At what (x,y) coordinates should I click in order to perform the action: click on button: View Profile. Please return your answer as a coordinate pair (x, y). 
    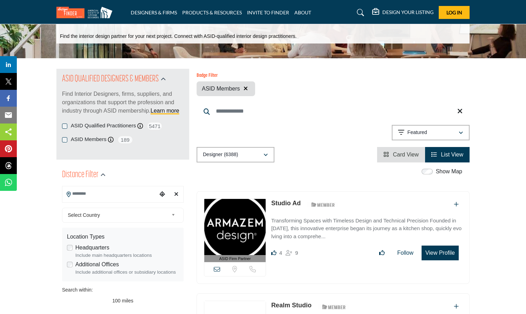
    Looking at the image, I should click on (440, 253).